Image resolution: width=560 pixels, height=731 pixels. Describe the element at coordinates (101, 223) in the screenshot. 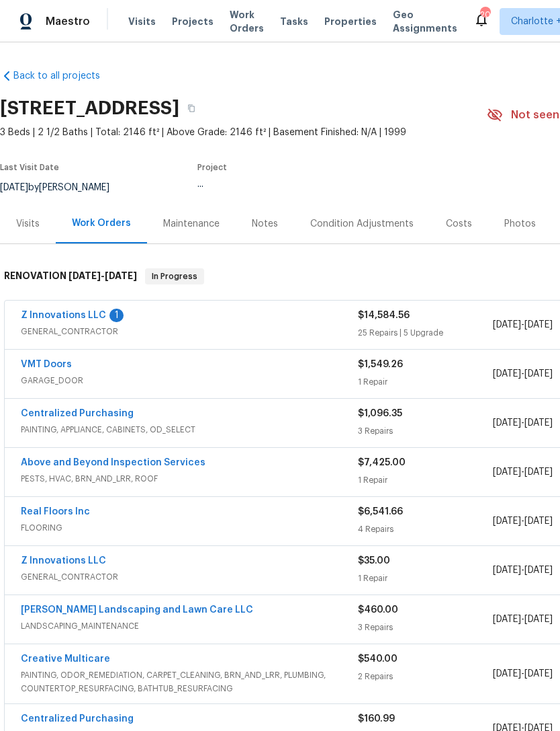

I see `div: Work Orders` at that location.